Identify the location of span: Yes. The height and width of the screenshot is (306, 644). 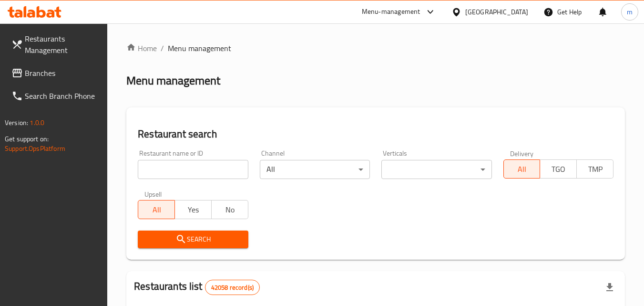
(193, 210).